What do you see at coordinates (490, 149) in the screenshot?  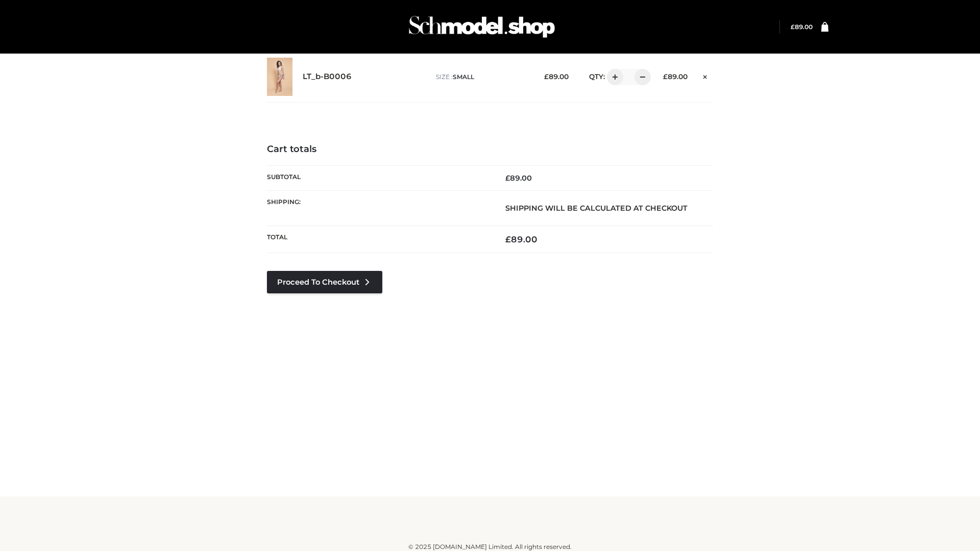 I see `h4: Cart totals` at bounding box center [490, 149].